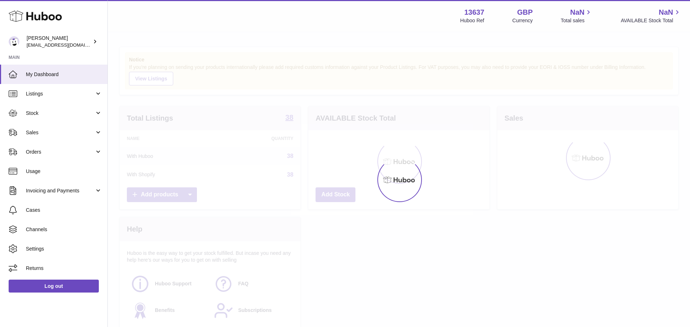 This screenshot has height=327, width=690. What do you see at coordinates (64, 74) in the screenshot?
I see `span: My Dashboard` at bounding box center [64, 74].